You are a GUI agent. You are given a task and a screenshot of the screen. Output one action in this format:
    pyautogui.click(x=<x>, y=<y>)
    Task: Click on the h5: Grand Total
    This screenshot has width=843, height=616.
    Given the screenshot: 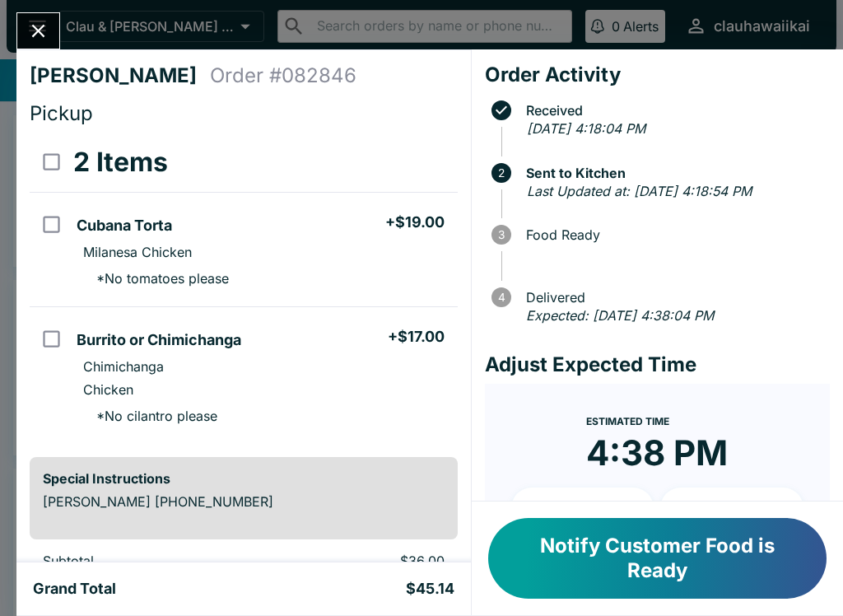 What is the action you would take?
    pyautogui.click(x=74, y=589)
    